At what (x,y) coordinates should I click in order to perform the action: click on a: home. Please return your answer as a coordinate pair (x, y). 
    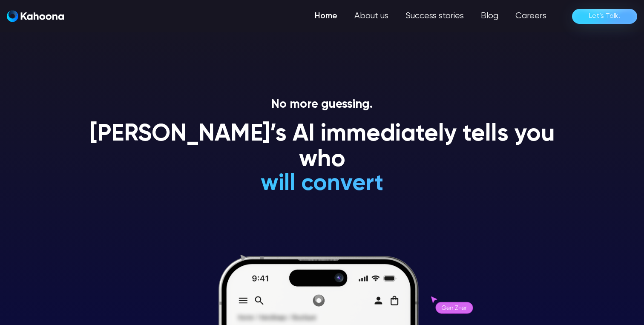
    Looking at the image, I should click on (35, 16).